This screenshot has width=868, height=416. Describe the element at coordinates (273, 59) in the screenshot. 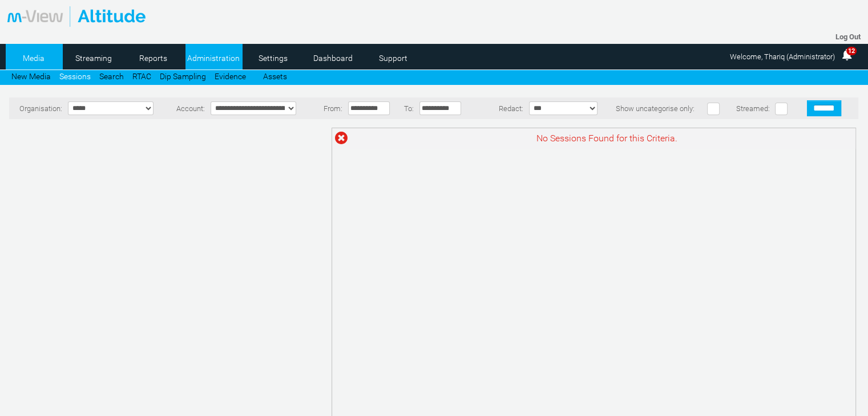

I see `a: Settings` at that location.